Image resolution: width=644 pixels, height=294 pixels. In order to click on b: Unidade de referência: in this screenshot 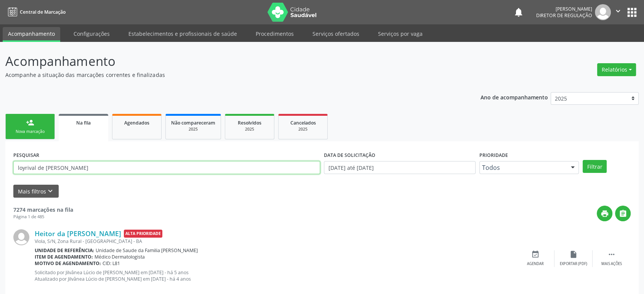, I will do `click(64, 250)`.